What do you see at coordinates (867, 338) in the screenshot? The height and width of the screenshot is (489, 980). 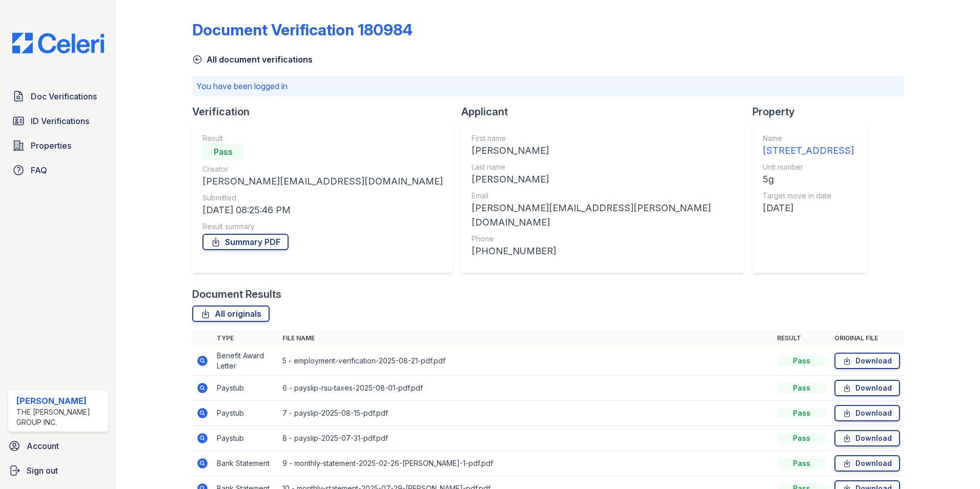 I see `th: Original file` at bounding box center [867, 338].